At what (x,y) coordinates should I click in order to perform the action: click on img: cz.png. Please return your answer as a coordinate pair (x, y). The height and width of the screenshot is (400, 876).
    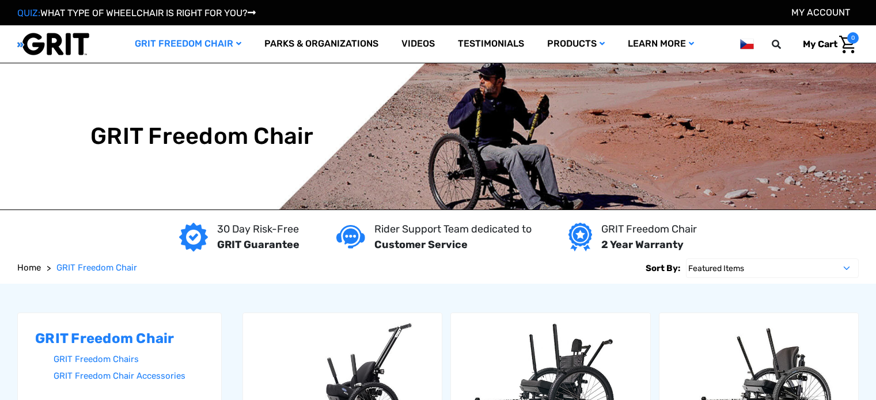
    Looking at the image, I should click on (747, 44).